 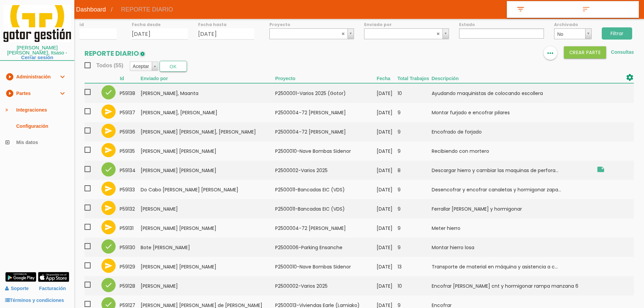 What do you see at coordinates (513, 93) in the screenshot?
I see `td: Ayudando maquinistas de colocando escollera` at bounding box center [513, 93].